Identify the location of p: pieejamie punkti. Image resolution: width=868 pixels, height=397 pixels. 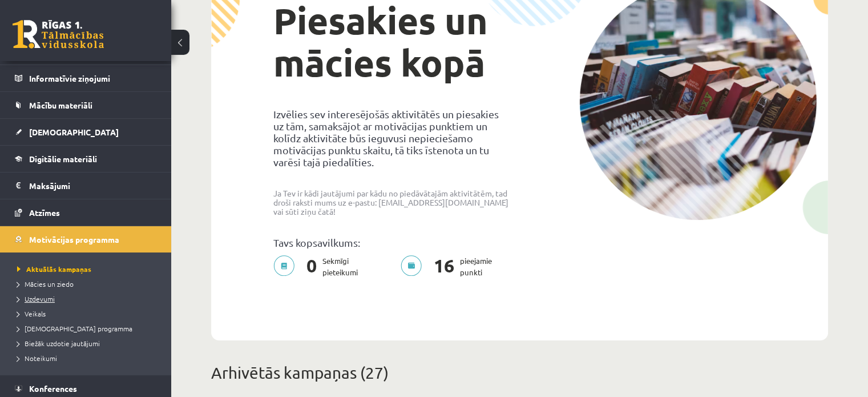
(449, 266).